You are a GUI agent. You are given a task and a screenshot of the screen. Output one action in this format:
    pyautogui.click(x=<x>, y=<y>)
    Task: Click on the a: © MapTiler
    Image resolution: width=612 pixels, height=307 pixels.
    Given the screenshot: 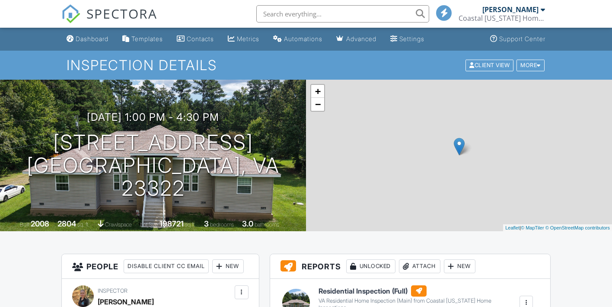 What is the action you would take?
    pyautogui.click(x=533, y=227)
    